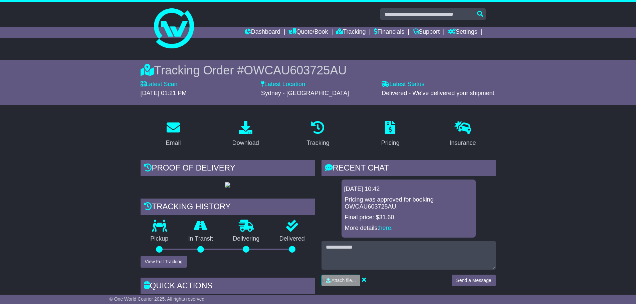 Image resolution: width=636 pixels, height=304 pixels. Describe the element at coordinates (385, 228) in the screenshot. I see `a: here` at that location.